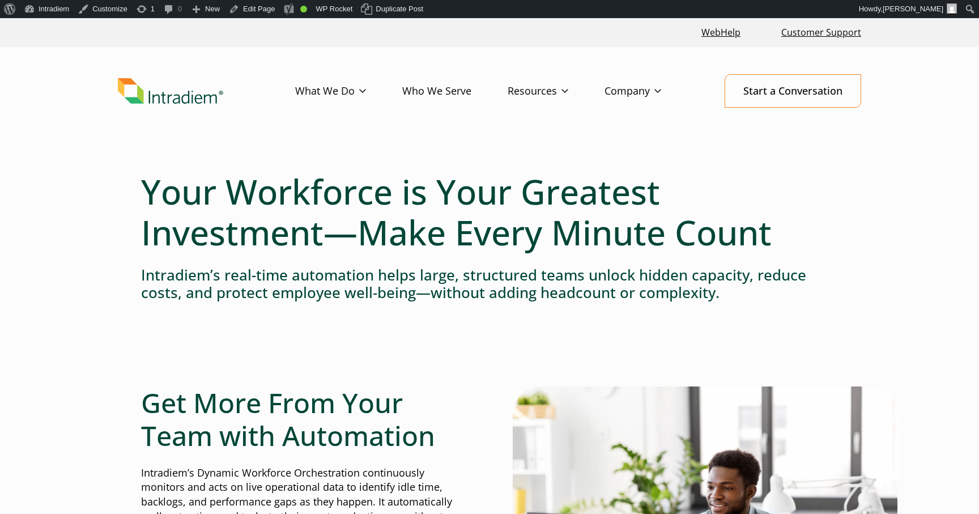  I want to click on h1: Your Workforce is Your Greatest Investment—Make Every Minute Count, so click(490, 212).